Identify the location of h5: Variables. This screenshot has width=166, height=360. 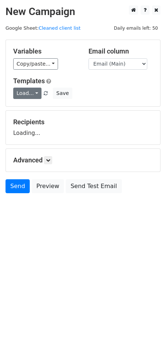
(45, 51).